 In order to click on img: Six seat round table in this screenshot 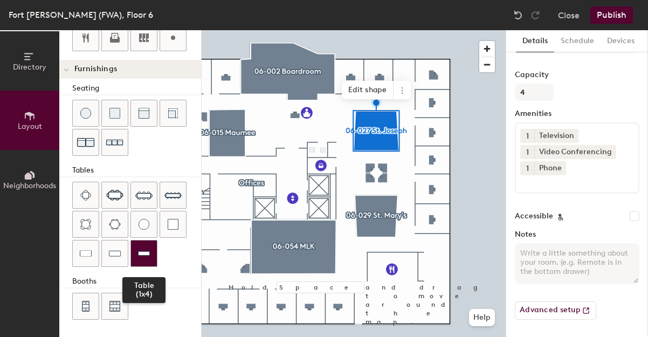, I will do `click(115, 224)`.